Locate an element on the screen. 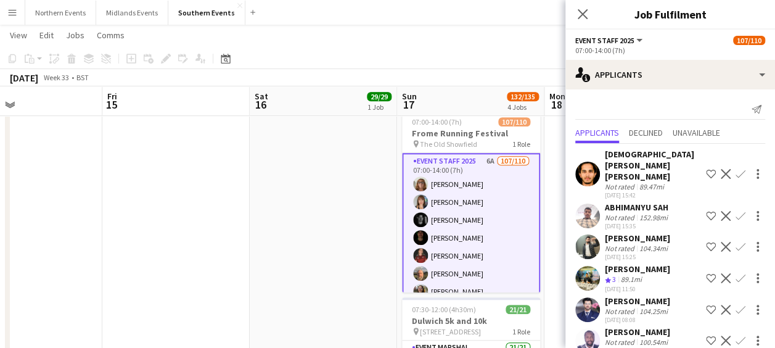 The image size is (775, 348). span: 132/135 is located at coordinates (523, 96).